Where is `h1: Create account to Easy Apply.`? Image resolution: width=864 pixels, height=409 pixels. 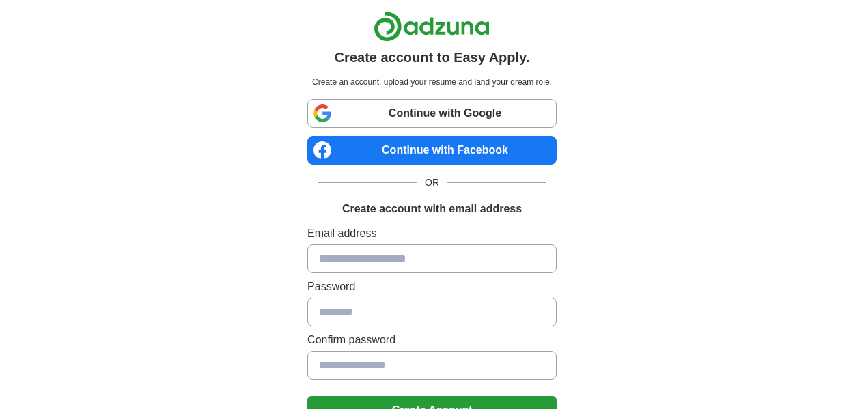 h1: Create account to Easy Apply. is located at coordinates (432, 57).